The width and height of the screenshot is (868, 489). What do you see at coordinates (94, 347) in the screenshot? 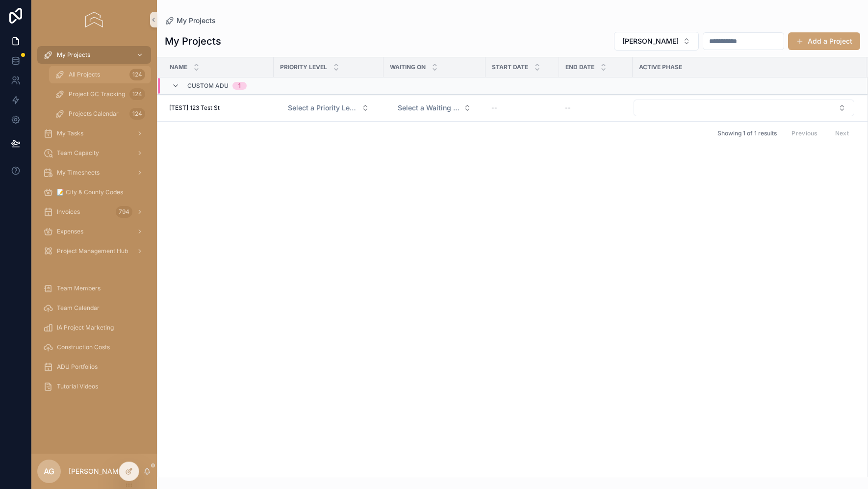
I see `a: Construction Costs` at bounding box center [94, 347].